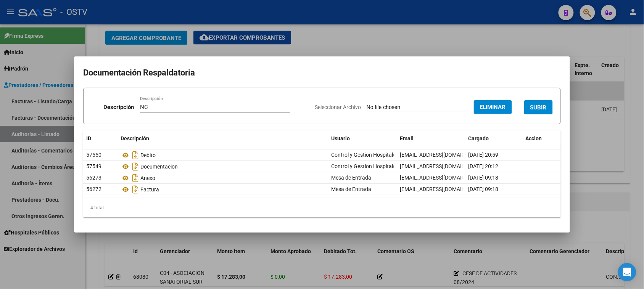  What do you see at coordinates (538, 108) in the screenshot?
I see `span: SUBIR` at bounding box center [538, 108].